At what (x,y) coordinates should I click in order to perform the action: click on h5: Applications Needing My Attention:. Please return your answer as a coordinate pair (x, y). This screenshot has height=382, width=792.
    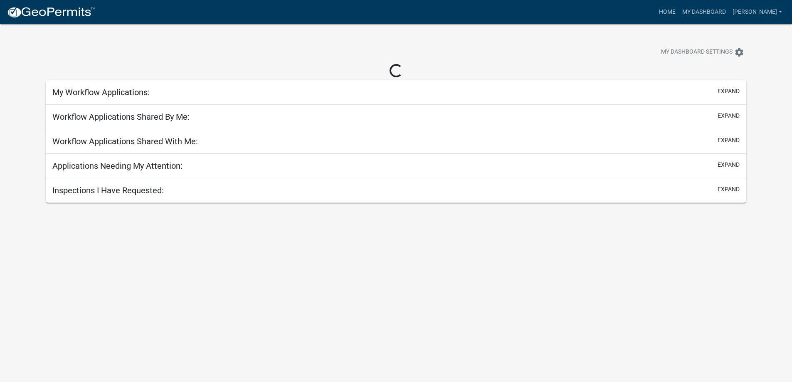
    Looking at the image, I should click on (117, 166).